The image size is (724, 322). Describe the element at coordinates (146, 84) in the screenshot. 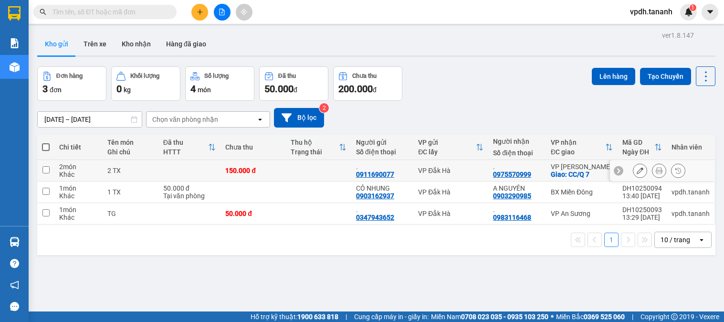

I see `button: Khối lượng0kg` at that location.